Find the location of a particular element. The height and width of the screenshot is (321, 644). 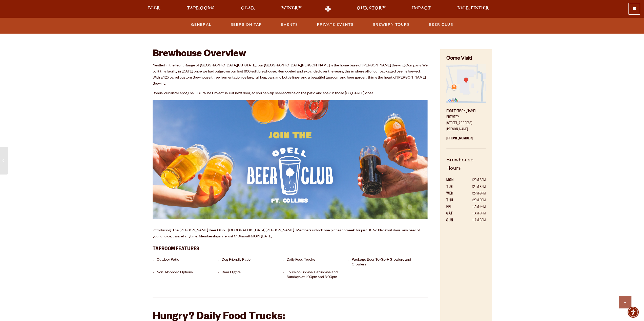

a: Find on Google Maps (opens in a new window) is located at coordinates (466, 103).